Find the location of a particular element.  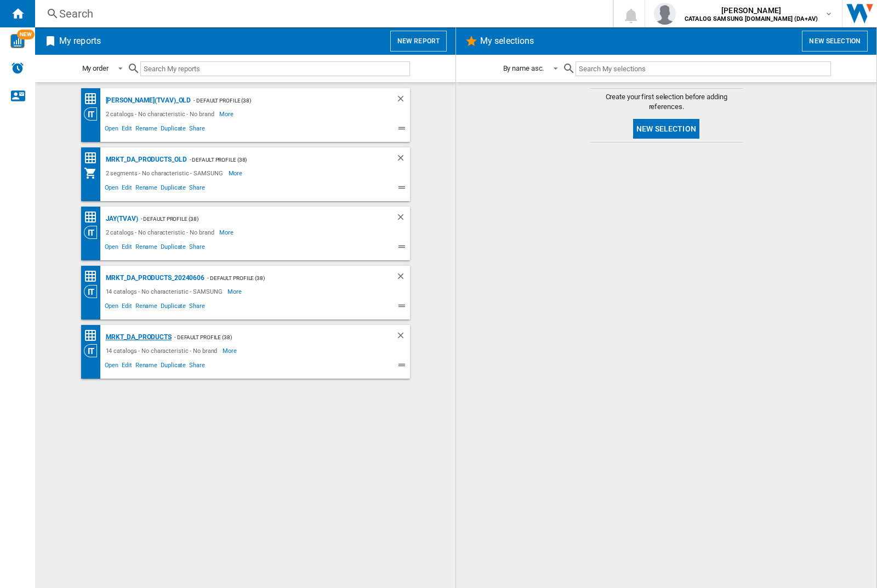

div: 14 catalogs - No characteristic - No brand is located at coordinates (163, 351).